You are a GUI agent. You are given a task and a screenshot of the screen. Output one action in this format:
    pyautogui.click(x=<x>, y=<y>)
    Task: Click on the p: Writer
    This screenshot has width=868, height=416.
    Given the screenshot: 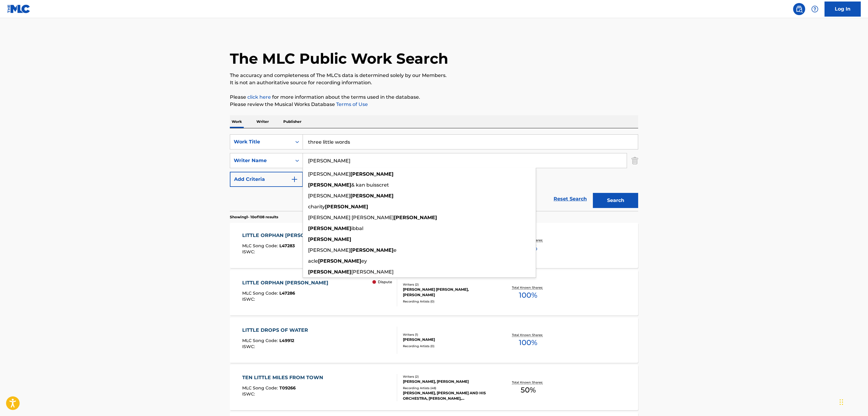 What is the action you would take?
    pyautogui.click(x=262, y=122)
    